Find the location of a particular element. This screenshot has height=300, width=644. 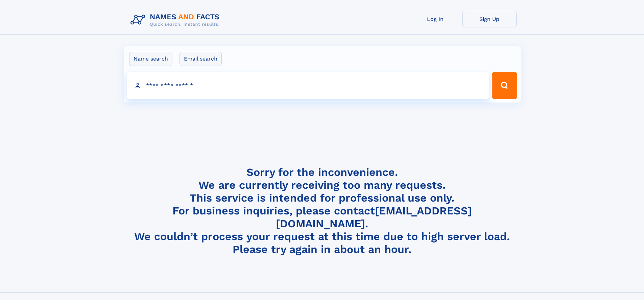

label: Email search is located at coordinates (200, 59).